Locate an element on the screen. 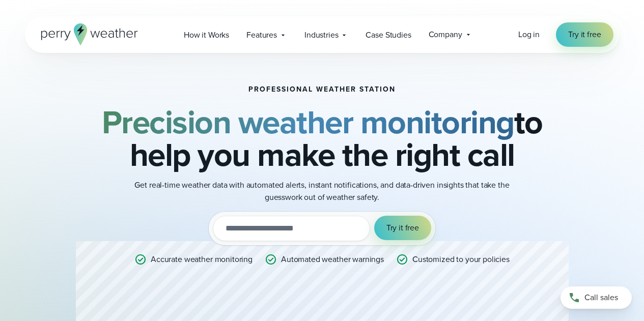  p: Automated weather warnings is located at coordinates (332, 260).